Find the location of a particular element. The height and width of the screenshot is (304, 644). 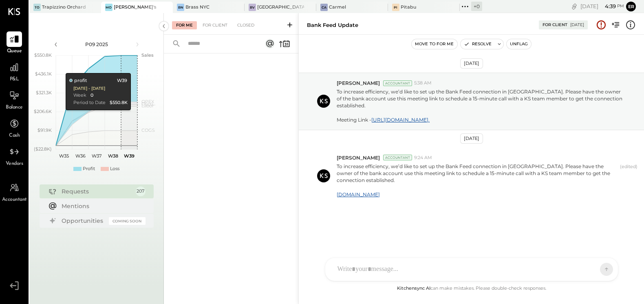

div: + 0 is located at coordinates (477, 6).